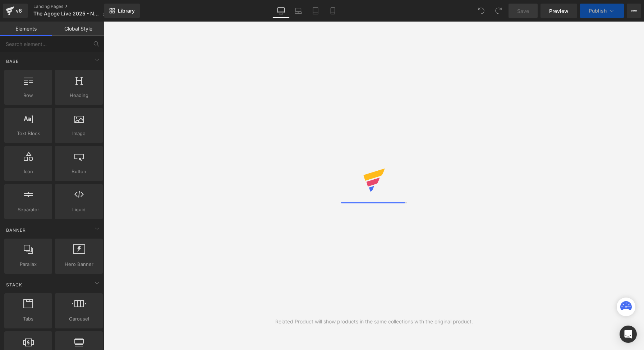  What do you see at coordinates (79, 264) in the screenshot?
I see `span: Hero Banner` at bounding box center [79, 264].